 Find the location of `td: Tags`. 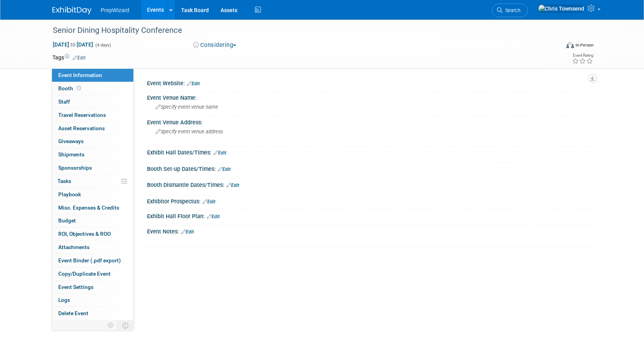

td: Tags is located at coordinates (69, 57).